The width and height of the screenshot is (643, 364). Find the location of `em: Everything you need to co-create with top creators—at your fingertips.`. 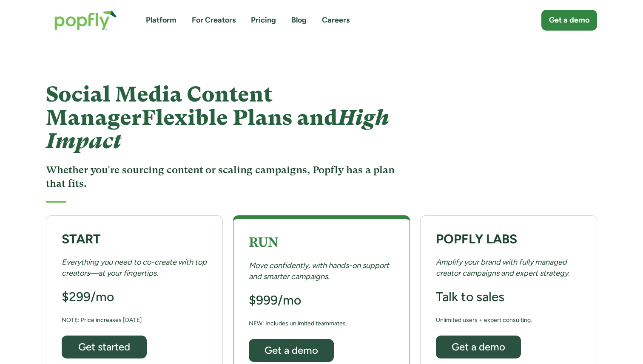

em: Everything you need to co-create with top creators—at your fingertips. is located at coordinates (134, 268).